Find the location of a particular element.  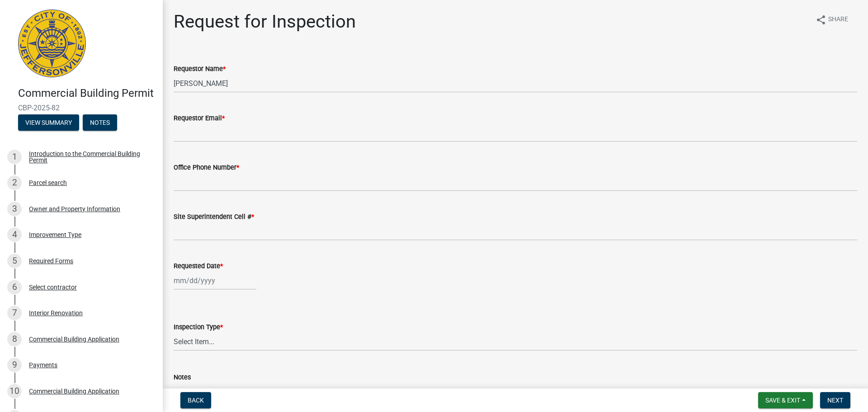

div: Introduction to the Commercial Building Permit is located at coordinates (88, 157).